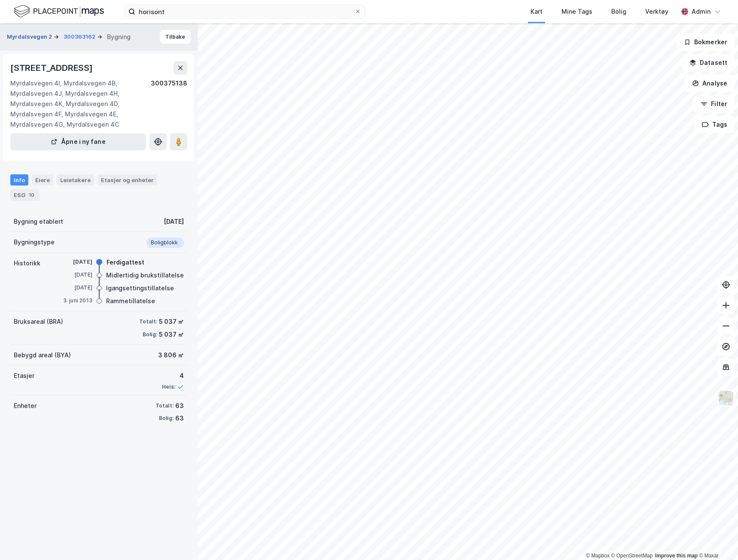 This screenshot has width=738, height=560. Describe the element at coordinates (171, 355) in the screenshot. I see `div: 3 806 ㎡` at that location.